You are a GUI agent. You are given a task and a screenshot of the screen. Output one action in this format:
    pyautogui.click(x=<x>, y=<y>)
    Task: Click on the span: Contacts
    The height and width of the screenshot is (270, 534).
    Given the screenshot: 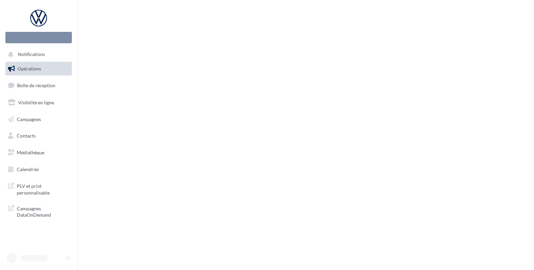 What is the action you would take?
    pyautogui.click(x=26, y=136)
    